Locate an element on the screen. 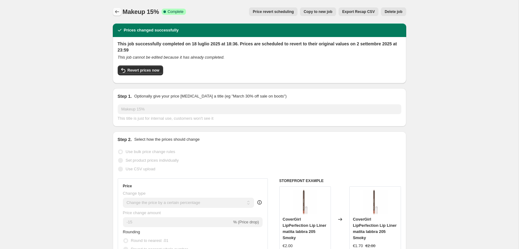 This screenshot has width=519, height=249. button: Export Recap CSV is located at coordinates (358, 12).